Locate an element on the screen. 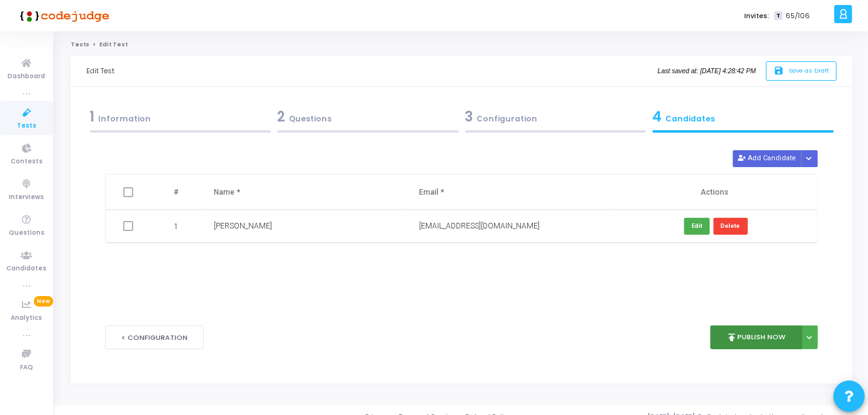 This screenshot has width=868, height=415. a: 1Information is located at coordinates (180, 120).